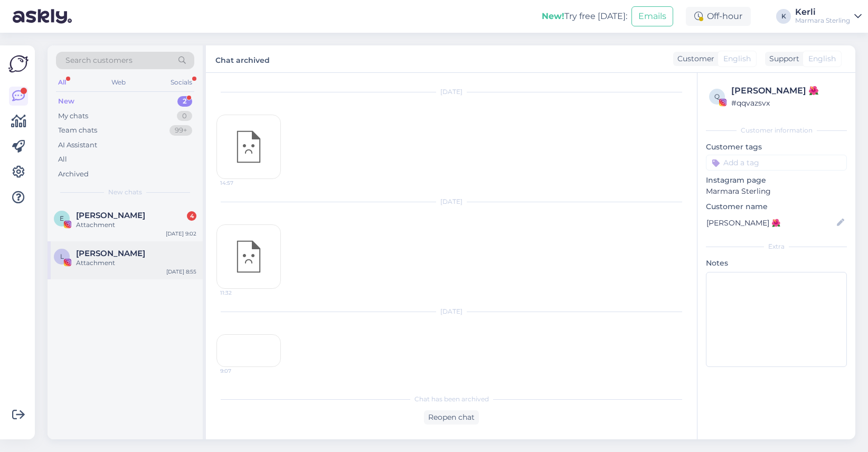 The width and height of the screenshot is (868, 452). What do you see at coordinates (125, 192) in the screenshot?
I see `span: New chats` at bounding box center [125, 192].